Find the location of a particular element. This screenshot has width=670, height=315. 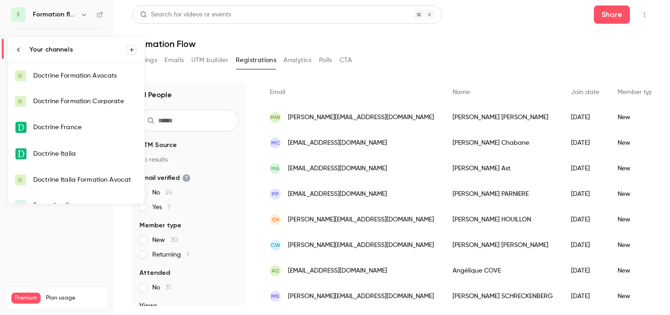

div: Your channels is located at coordinates (78, 50).